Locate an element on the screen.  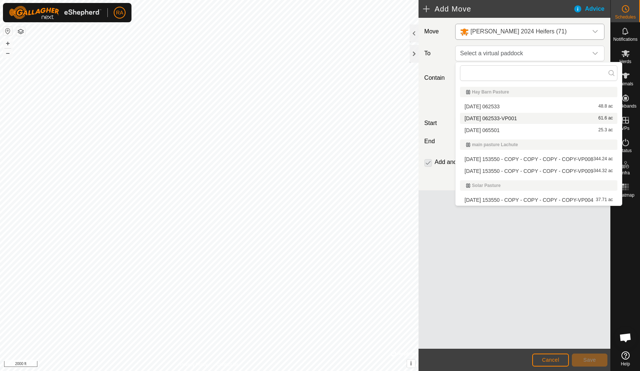
span: Help is located at coordinates (626, 364).